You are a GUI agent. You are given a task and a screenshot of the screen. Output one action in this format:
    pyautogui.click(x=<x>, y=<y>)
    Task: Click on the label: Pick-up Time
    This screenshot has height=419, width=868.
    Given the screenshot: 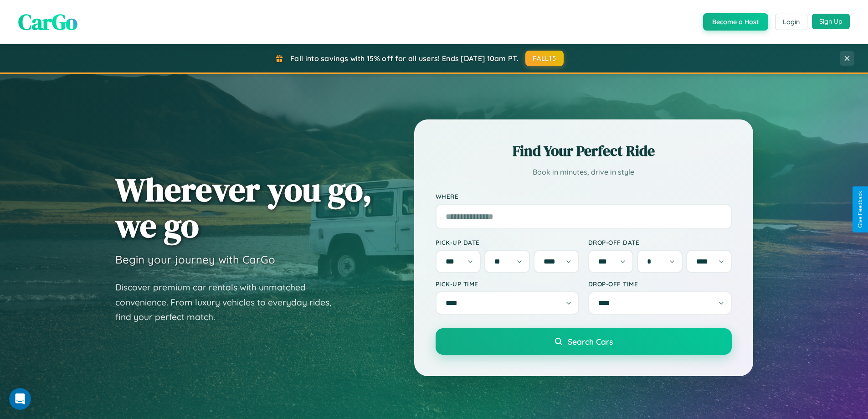 What is the action you would take?
    pyautogui.click(x=507, y=283)
    